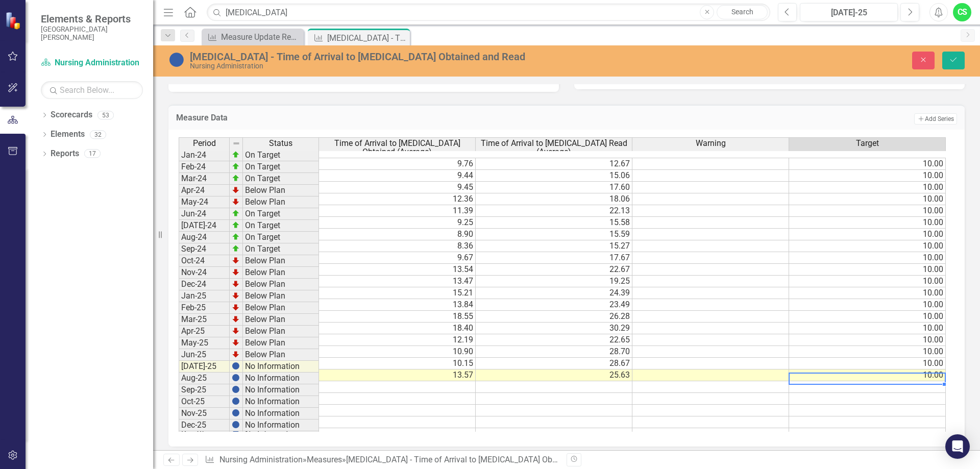 The image size is (980, 469). Describe the element at coordinates (554, 246) in the screenshot. I see `td: 15.27` at that location.